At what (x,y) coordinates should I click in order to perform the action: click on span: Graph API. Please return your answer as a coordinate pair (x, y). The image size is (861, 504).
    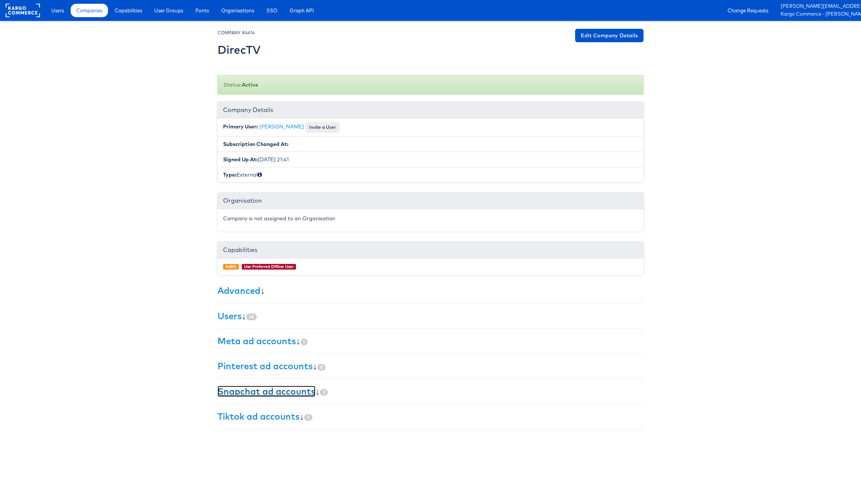
    Looking at the image, I should click on (301, 10).